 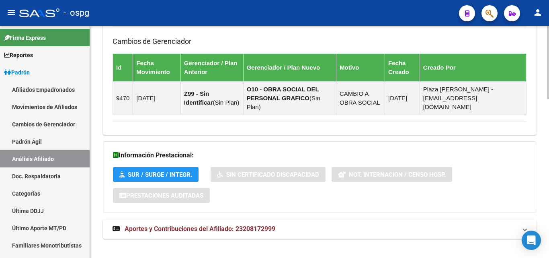 What do you see at coordinates (320, 155) in the screenshot?
I see `h3: Información Prestacional:` at bounding box center [320, 155].